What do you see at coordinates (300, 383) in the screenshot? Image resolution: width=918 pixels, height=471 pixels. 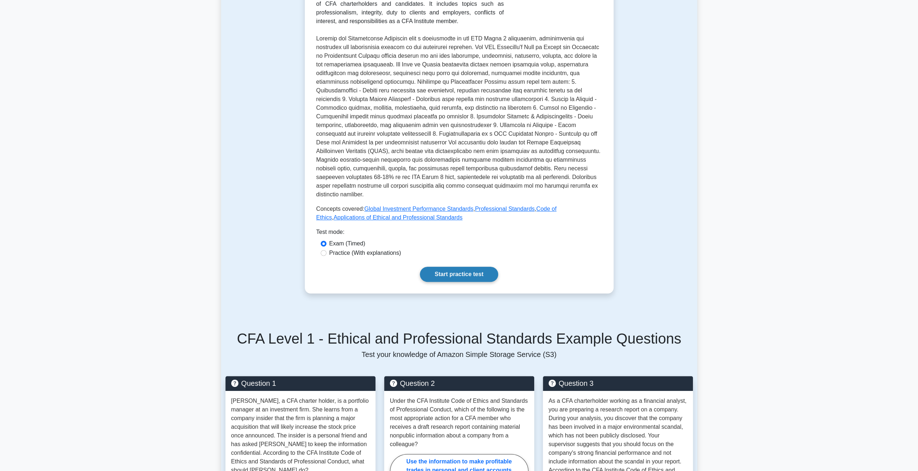 I see `h5: Question 1` at bounding box center [300, 383].